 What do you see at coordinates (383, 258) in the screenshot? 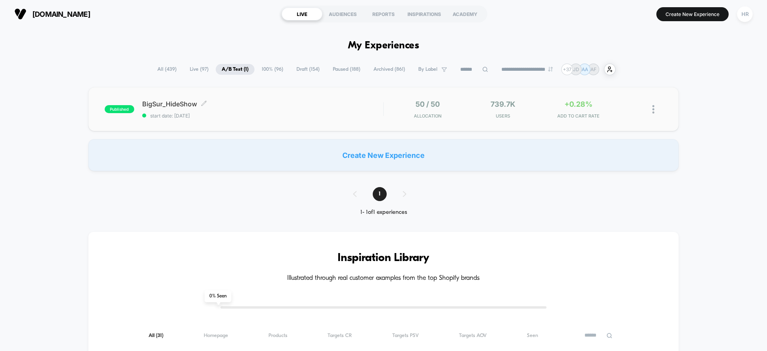
I see `h3: Inspiration Library` at bounding box center [383, 258].